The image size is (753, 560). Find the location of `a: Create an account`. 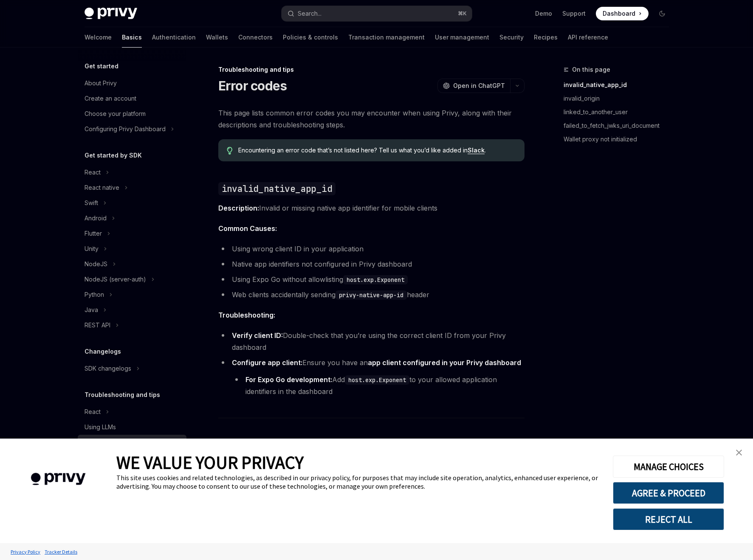

a: Create an account is located at coordinates (132, 98).